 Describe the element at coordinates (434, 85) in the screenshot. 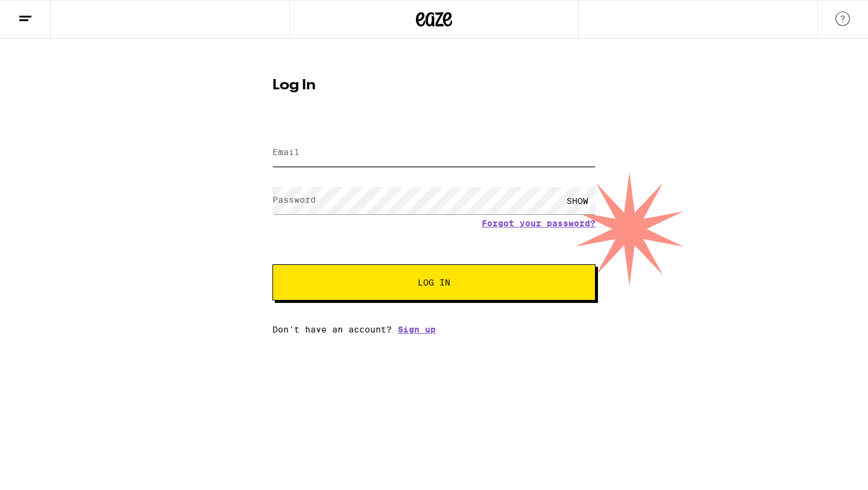

I see `h1: Log In` at that location.